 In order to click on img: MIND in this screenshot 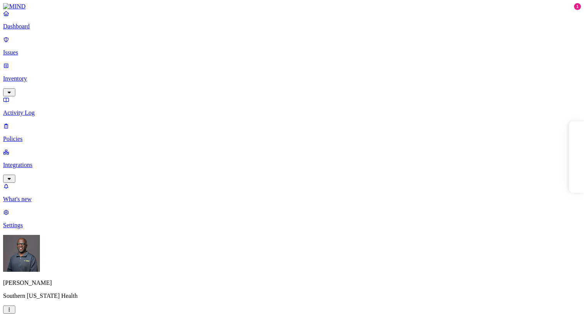, I will do `click(14, 7)`.